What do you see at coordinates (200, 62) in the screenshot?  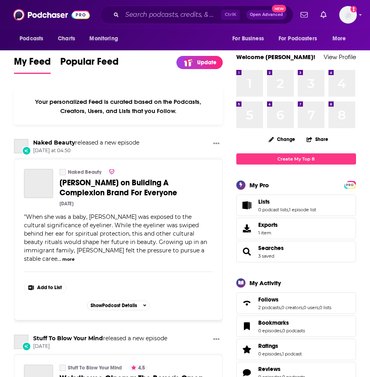 I see `a: Update` at bounding box center [200, 62].